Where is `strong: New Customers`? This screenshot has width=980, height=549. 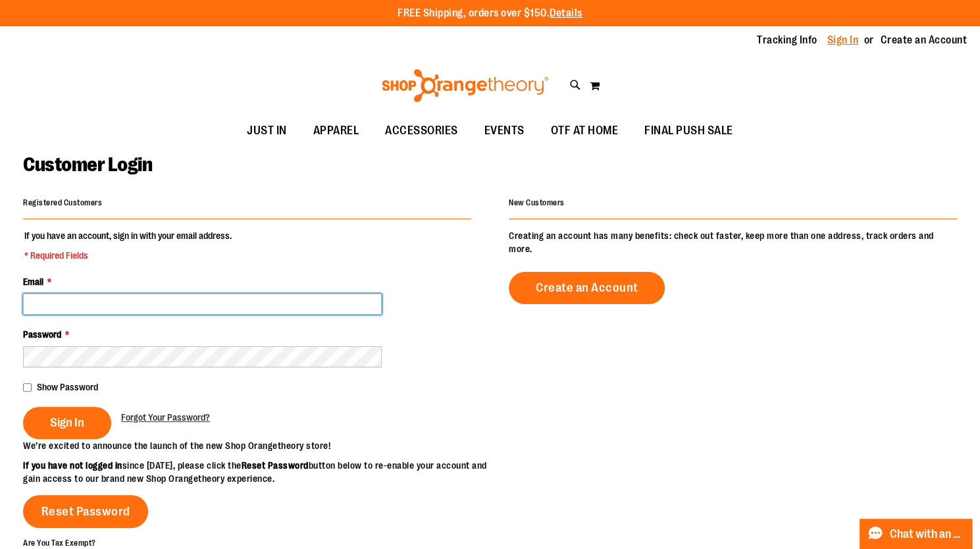 strong: New Customers is located at coordinates (536, 203).